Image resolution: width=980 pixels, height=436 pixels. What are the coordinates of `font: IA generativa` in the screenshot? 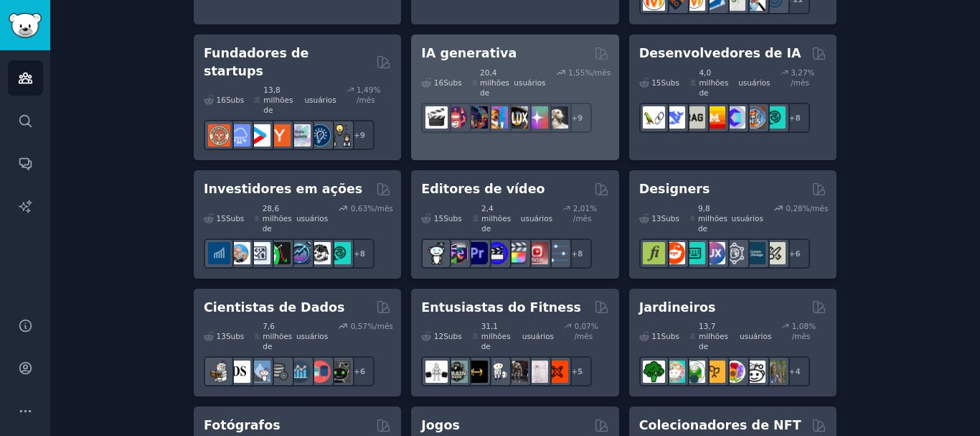 It's located at (468, 54).